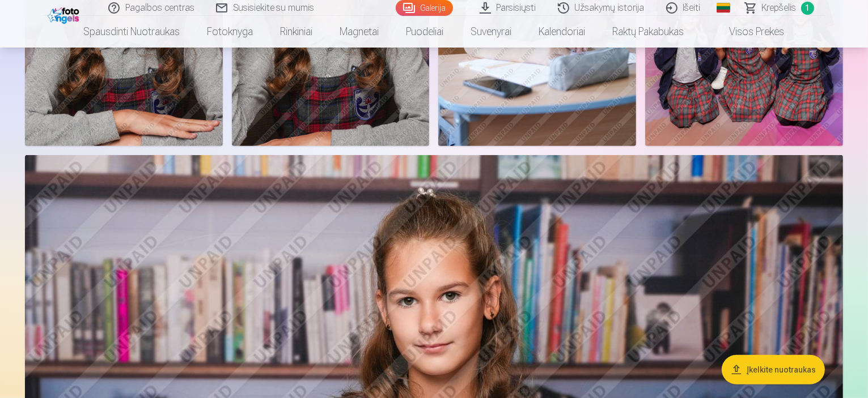 The height and width of the screenshot is (398, 868). What do you see at coordinates (748, 31) in the screenshot?
I see `a: Visos prekės` at bounding box center [748, 31].